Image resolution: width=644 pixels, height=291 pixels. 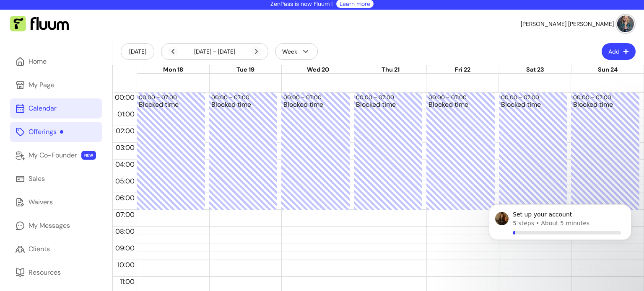 I want to click on div: Home, so click(x=37, y=61).